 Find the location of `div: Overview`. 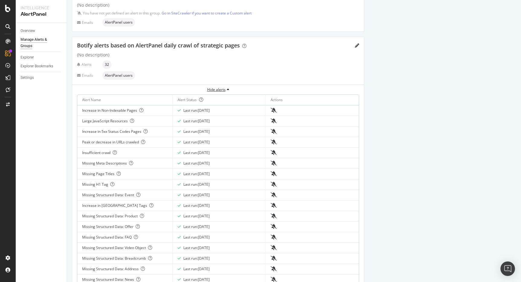

div: Overview is located at coordinates (28, 31).